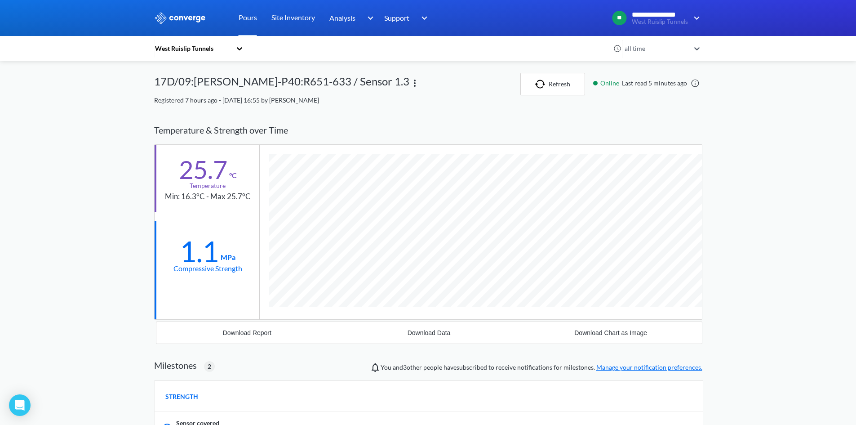  I want to click on span: Online, so click(611, 83).